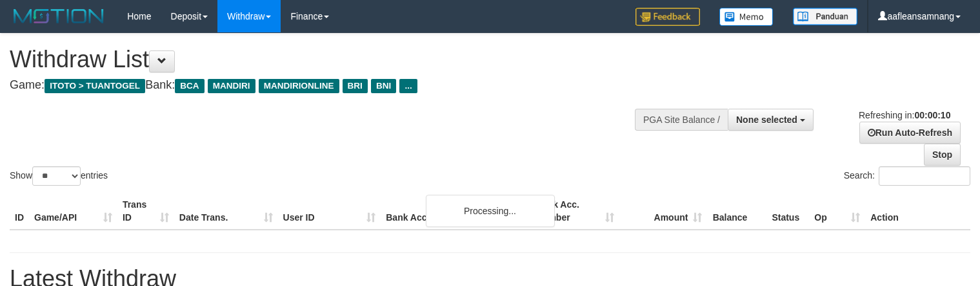  What do you see at coordinates (664, 211) in the screenshot?
I see `th: Amount` at bounding box center [664, 211].